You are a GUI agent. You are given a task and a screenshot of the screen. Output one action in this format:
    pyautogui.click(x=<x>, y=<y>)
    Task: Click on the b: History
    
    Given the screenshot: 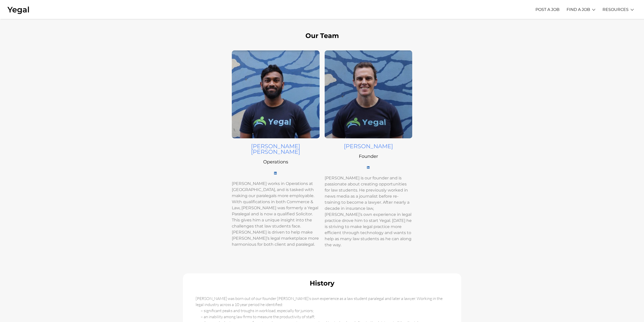 What is the action you would take?
    pyautogui.click(x=322, y=284)
    